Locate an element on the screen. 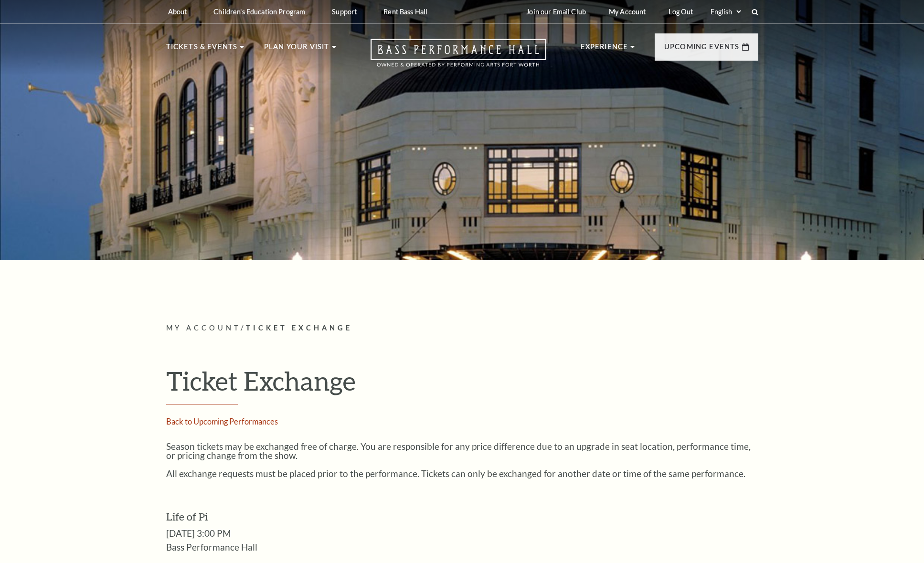  p: All exchange requests must be placed prior to the performance. Tickets can only be exchanged for ... is located at coordinates (462, 473).